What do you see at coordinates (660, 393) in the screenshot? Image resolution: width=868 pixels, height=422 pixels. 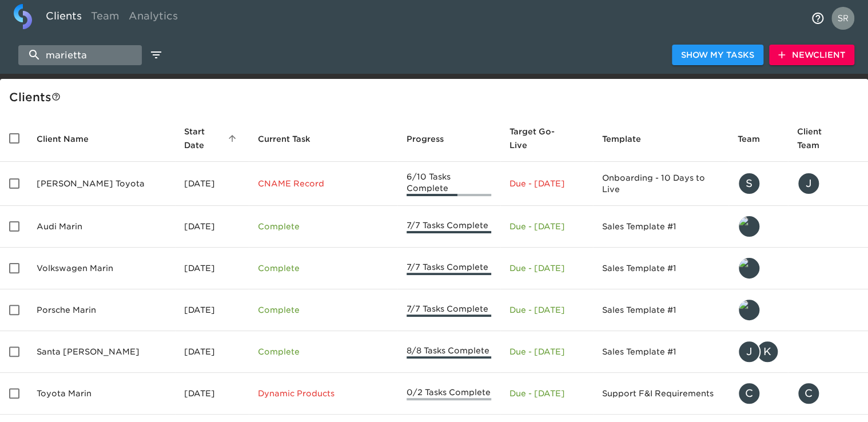 I see `td: Support F&I Requirements` at bounding box center [660, 393].